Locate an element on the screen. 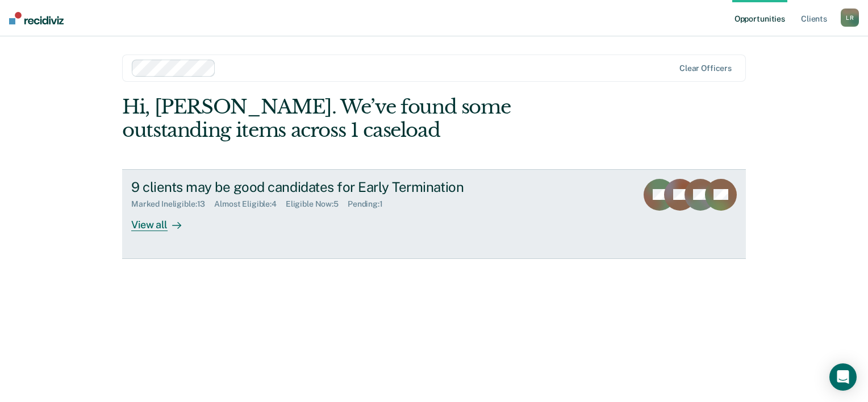 Image resolution: width=868 pixels, height=402 pixels. div: 9 clients may be good candidates for Early Termination is located at coordinates (331, 187).